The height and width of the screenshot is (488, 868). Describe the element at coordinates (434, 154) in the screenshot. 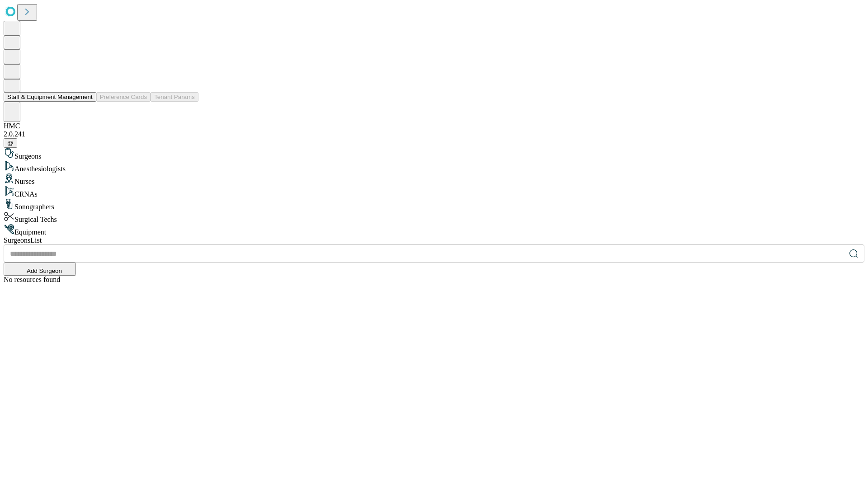

I see `div: Surgeons` at that location.